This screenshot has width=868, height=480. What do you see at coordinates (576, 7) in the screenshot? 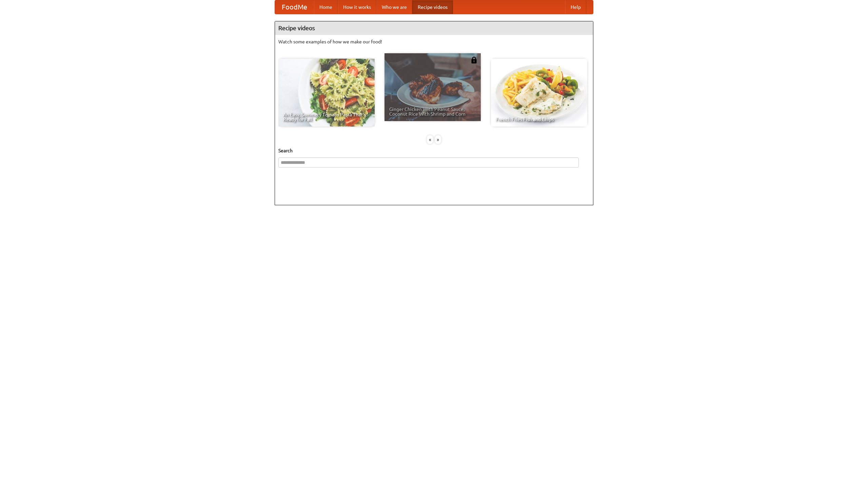
I see `a: Help` at bounding box center [576, 7].